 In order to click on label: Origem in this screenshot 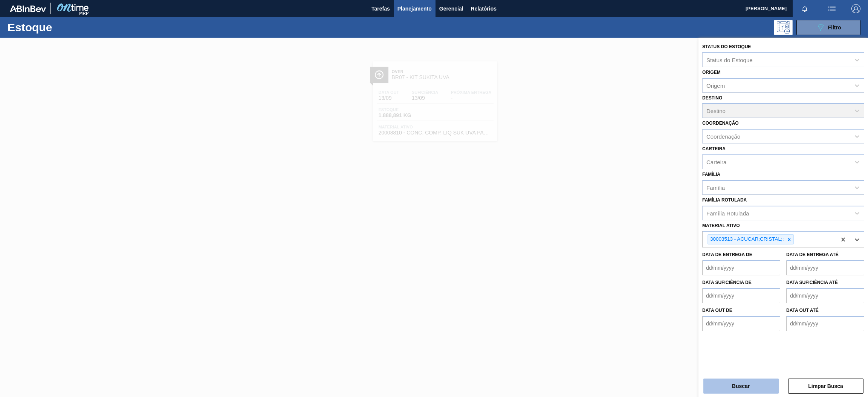, I will do `click(711, 72)`.